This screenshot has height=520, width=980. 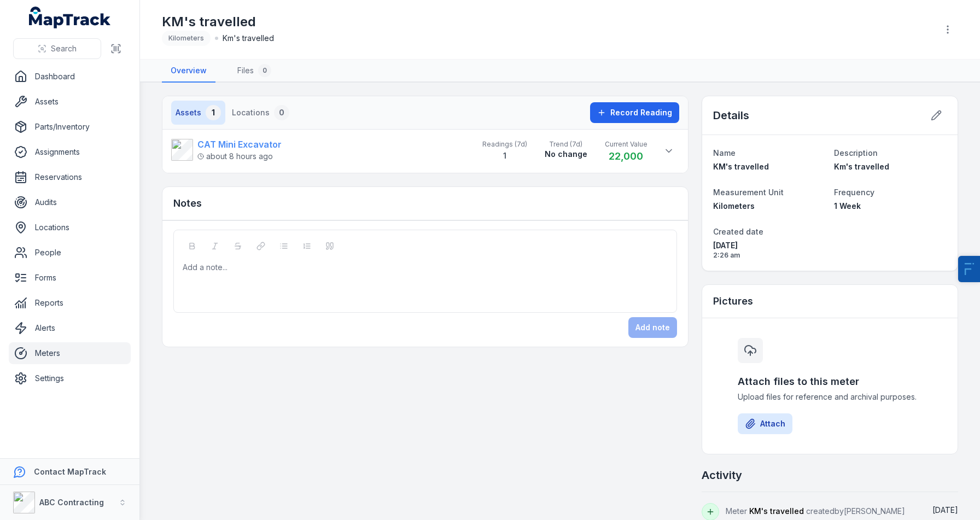 What do you see at coordinates (240, 144) in the screenshot?
I see `strong: CAT Mini Excavator` at bounding box center [240, 144].